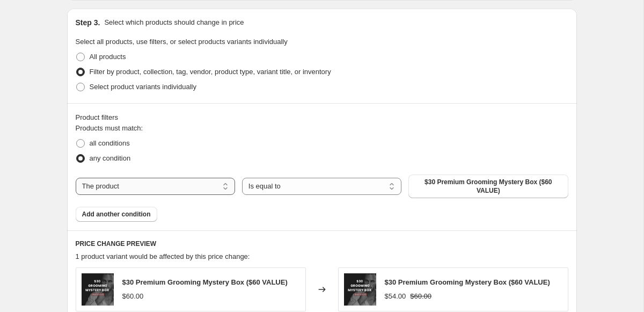 Image resolution: width=644 pixels, height=312 pixels. What do you see at coordinates (421, 297) in the screenshot?
I see `strike: $60.00` at bounding box center [421, 297].